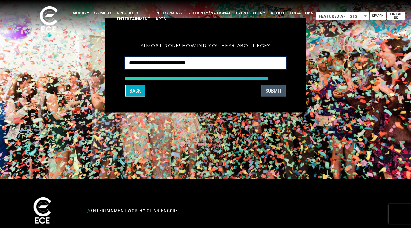  I want to click on a: Locations, so click(301, 13).